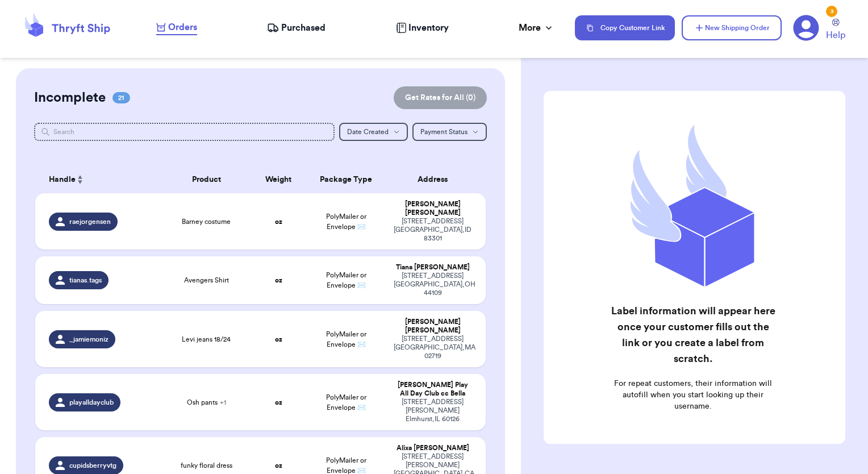  I want to click on a: Help, so click(835, 30).